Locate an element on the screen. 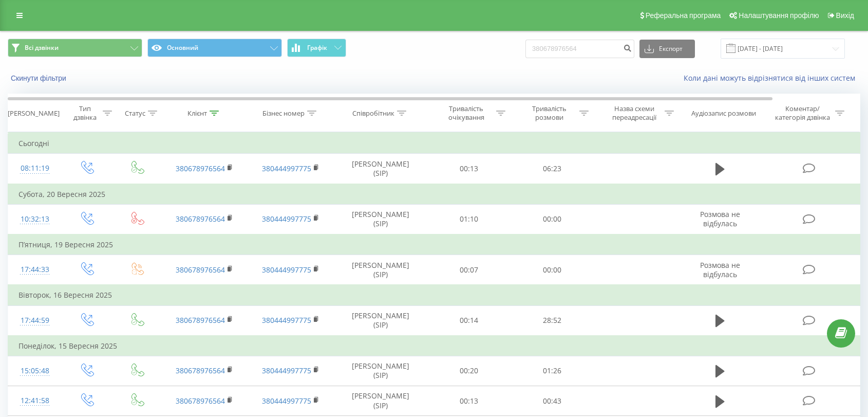  button: Основний is located at coordinates (214, 48).